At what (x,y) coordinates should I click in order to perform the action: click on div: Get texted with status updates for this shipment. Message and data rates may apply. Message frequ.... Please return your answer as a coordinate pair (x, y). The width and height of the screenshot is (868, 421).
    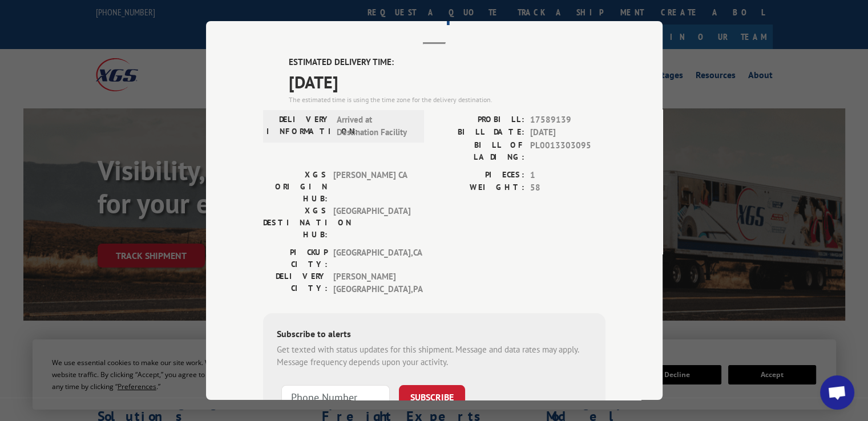
    Looking at the image, I should click on (434, 356).